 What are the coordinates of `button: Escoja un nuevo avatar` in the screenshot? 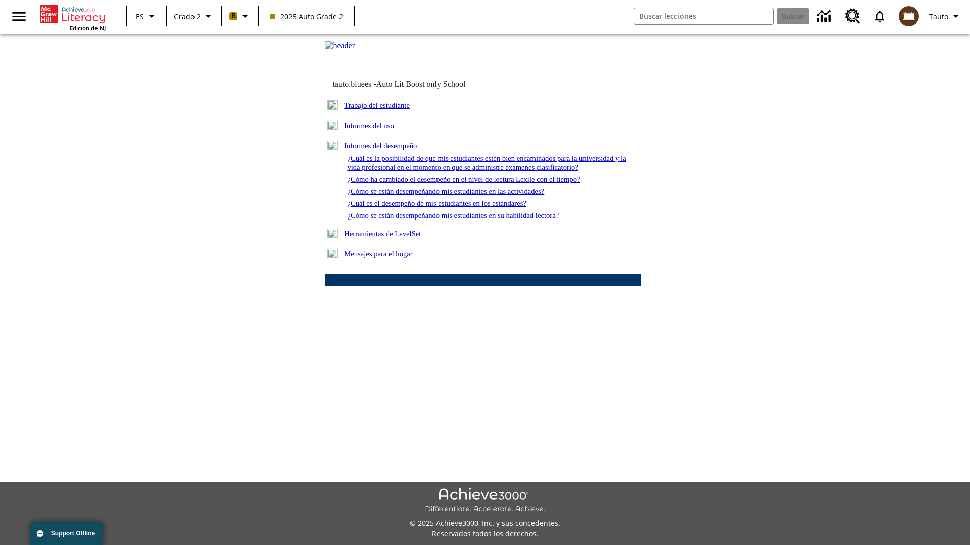 It's located at (909, 16).